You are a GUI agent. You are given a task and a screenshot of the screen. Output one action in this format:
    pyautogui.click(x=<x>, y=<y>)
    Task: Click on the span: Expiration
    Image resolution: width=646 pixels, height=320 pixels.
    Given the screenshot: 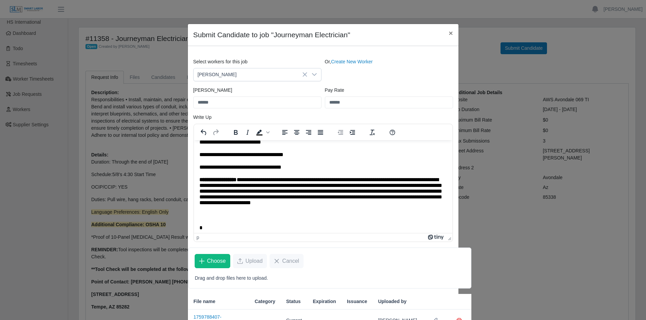 What is the action you would take?
    pyautogui.click(x=324, y=302)
    